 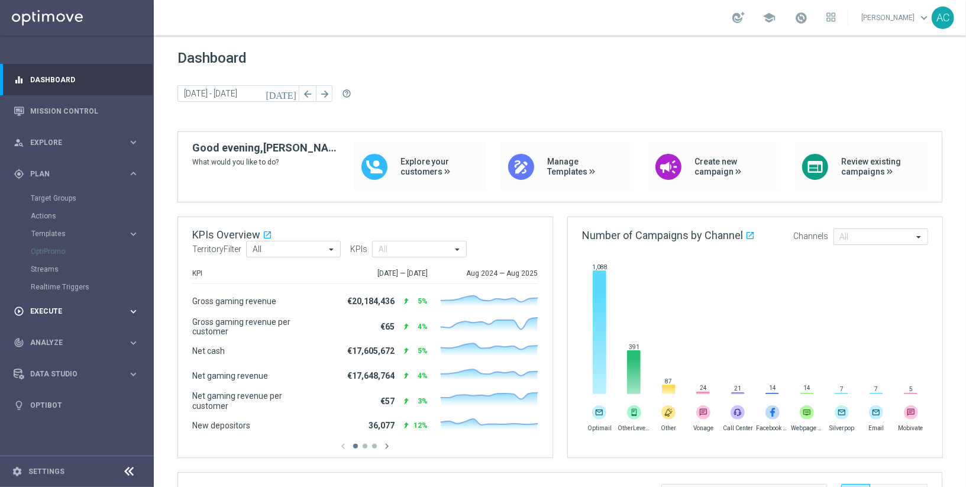 What do you see at coordinates (85, 405) in the screenshot?
I see `a: Optibot` at bounding box center [85, 405].